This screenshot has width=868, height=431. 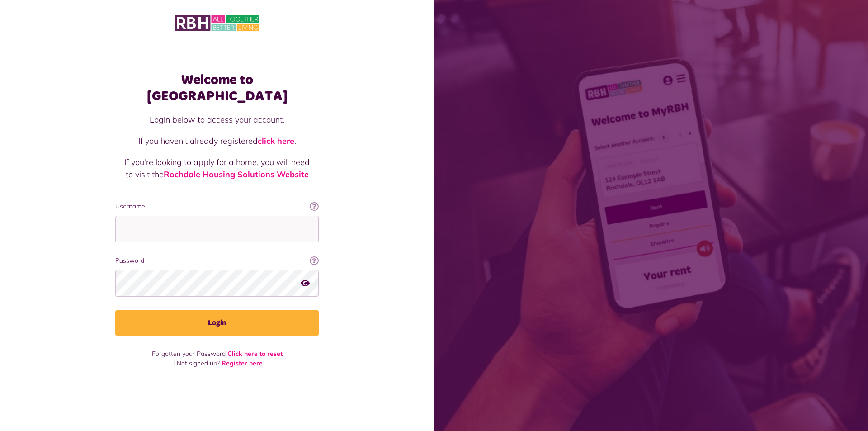 What do you see at coordinates (217, 23) in the screenshot?
I see `img: MyRBH` at bounding box center [217, 23].